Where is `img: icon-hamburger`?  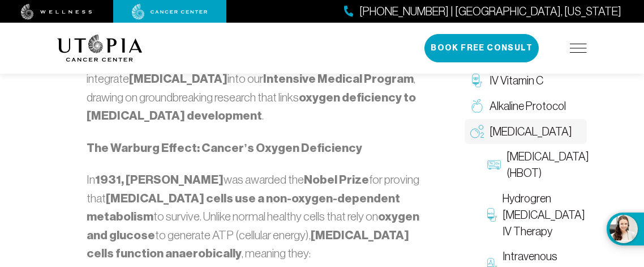 img: icon-hamburger is located at coordinates (579, 48).